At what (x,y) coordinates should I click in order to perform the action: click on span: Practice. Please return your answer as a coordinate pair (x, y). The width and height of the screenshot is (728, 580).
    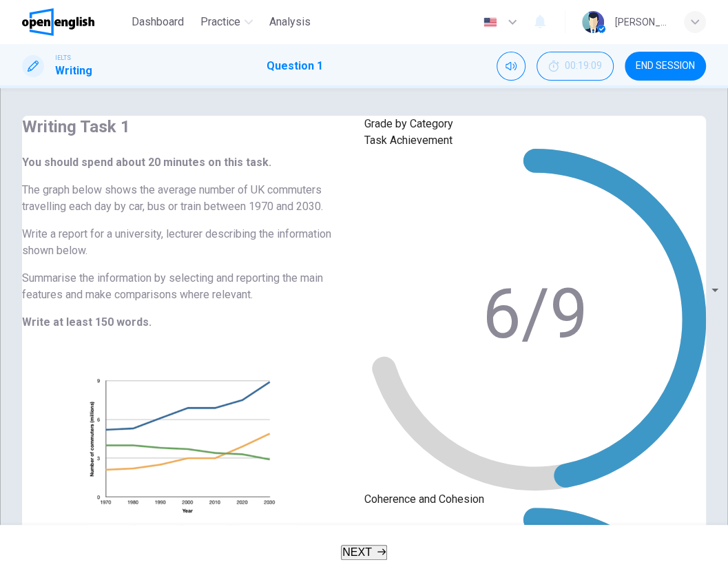
    Looking at the image, I should click on (221, 22).